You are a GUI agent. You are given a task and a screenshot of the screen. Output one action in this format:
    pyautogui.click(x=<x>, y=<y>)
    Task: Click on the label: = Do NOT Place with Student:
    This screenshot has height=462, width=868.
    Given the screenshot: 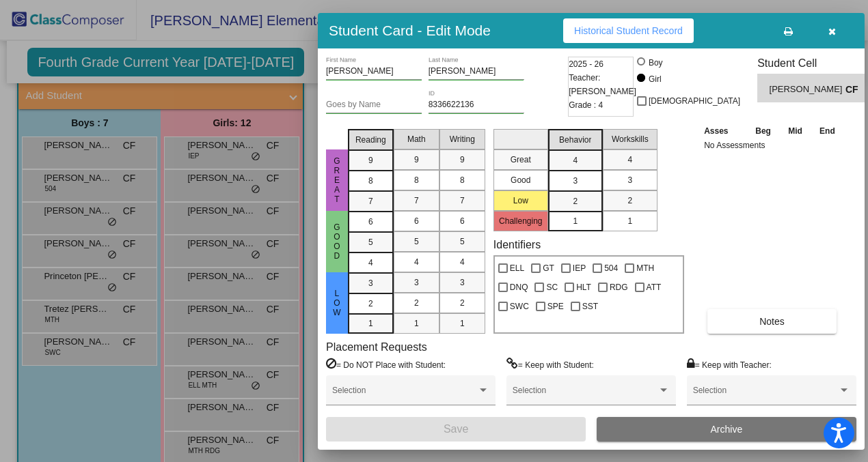 What is the action you would take?
    pyautogui.click(x=386, y=365)
    